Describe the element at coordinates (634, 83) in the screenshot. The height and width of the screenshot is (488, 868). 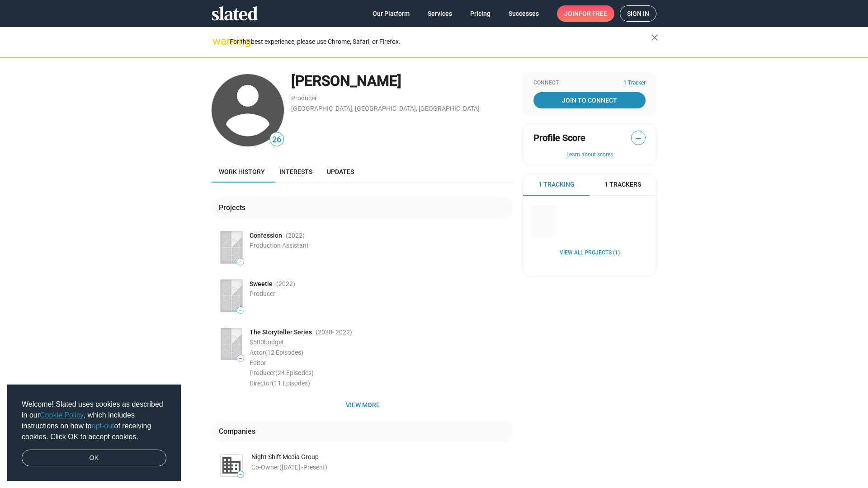
I see `span: 1 Tracker` at that location.